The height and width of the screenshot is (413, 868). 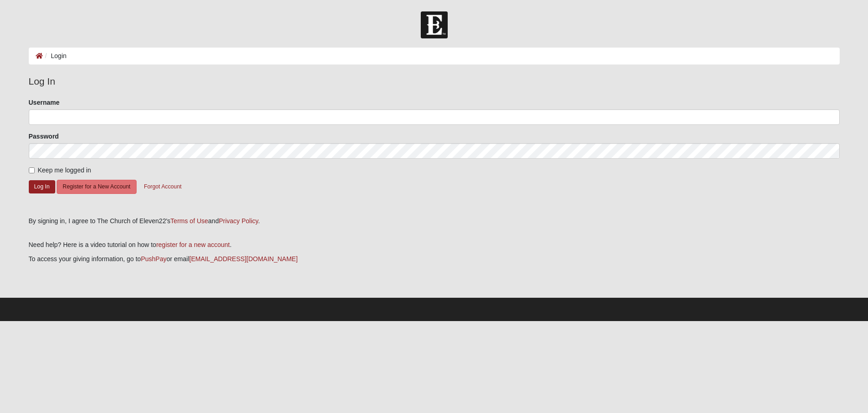 I want to click on a: Privacy Policy, so click(x=239, y=221).